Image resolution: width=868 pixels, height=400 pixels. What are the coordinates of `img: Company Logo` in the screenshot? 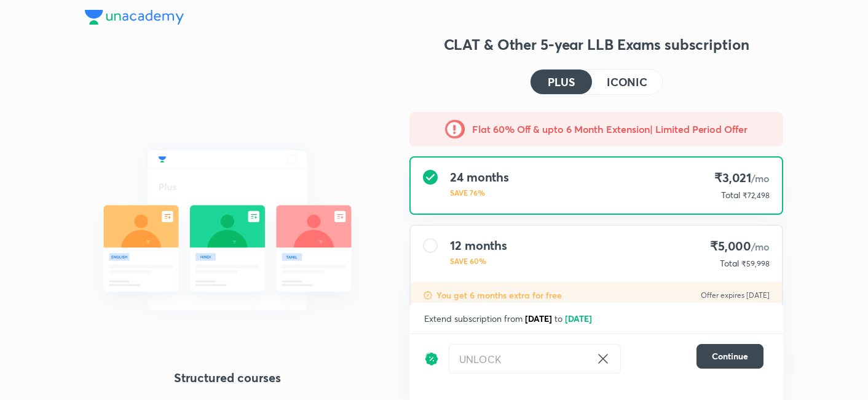 It's located at (134, 17).